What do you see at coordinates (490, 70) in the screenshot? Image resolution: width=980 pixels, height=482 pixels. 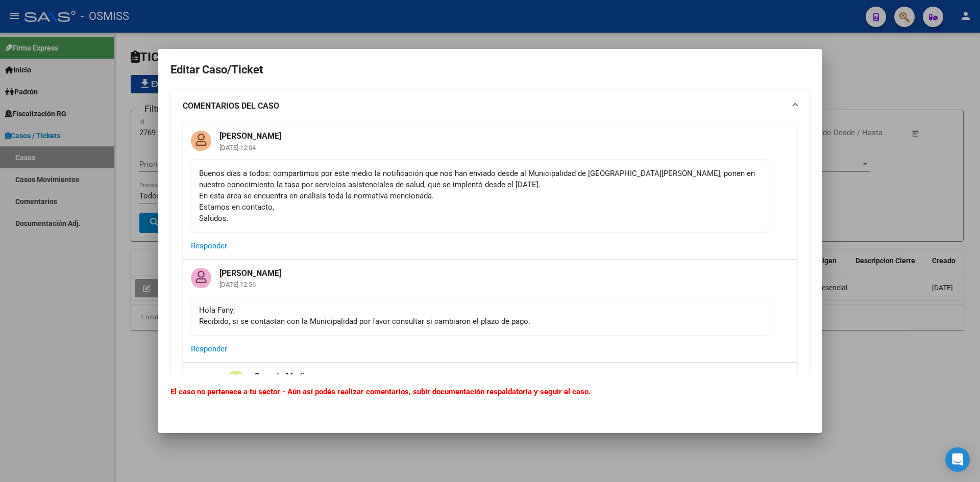 I see `h2: Editar Caso/Ticket` at bounding box center [490, 70].